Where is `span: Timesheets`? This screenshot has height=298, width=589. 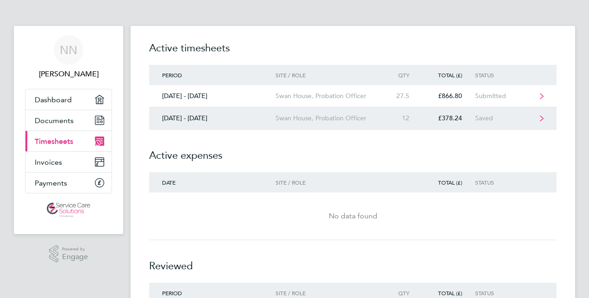
span: Timesheets is located at coordinates (54, 141).